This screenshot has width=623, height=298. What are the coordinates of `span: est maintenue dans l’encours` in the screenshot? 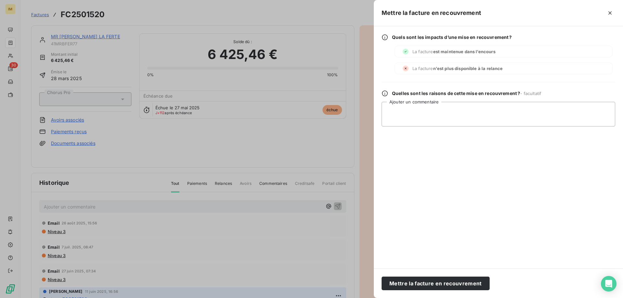 It's located at (465, 52).